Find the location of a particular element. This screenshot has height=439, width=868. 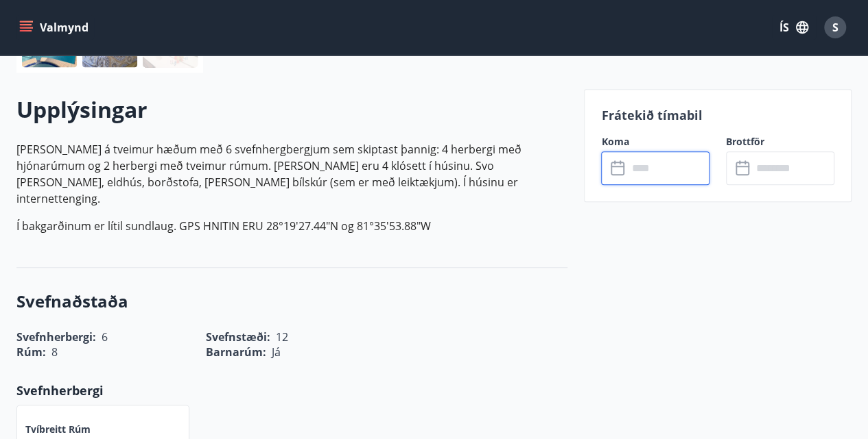

h3: Svefnaðstaða is located at coordinates (291, 302).